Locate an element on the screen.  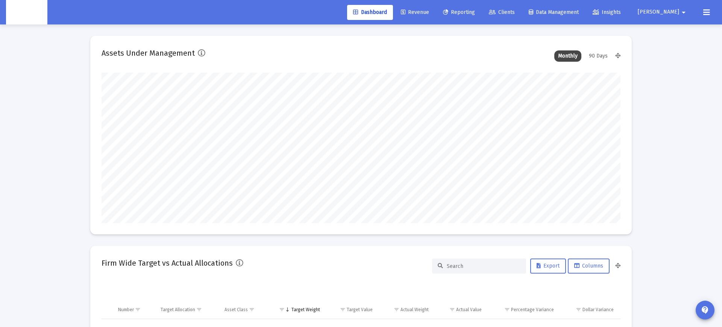
div: Actual Weight is located at coordinates (414, 310).